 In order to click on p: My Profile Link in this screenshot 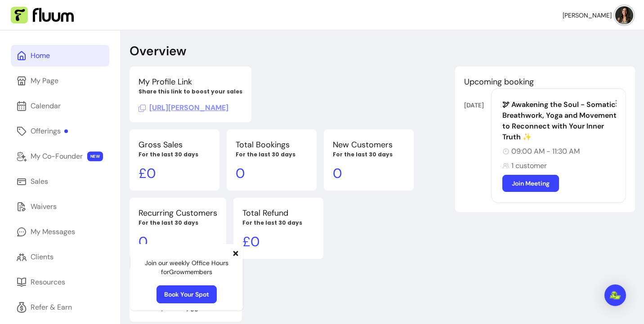, I will do `click(190, 82)`.